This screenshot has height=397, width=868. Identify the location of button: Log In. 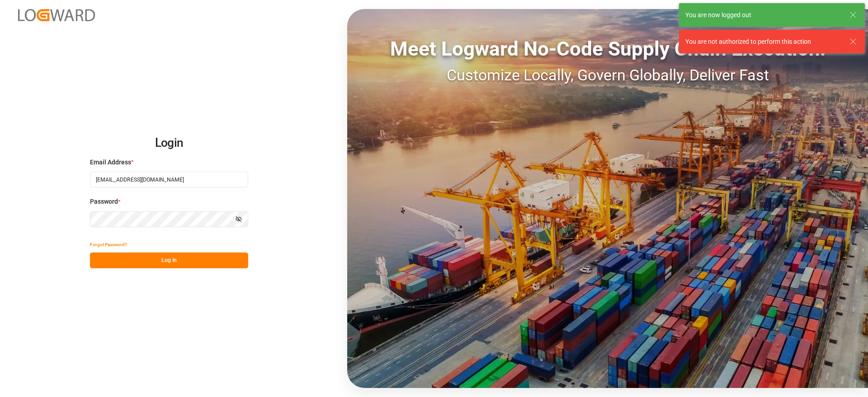
(169, 260).